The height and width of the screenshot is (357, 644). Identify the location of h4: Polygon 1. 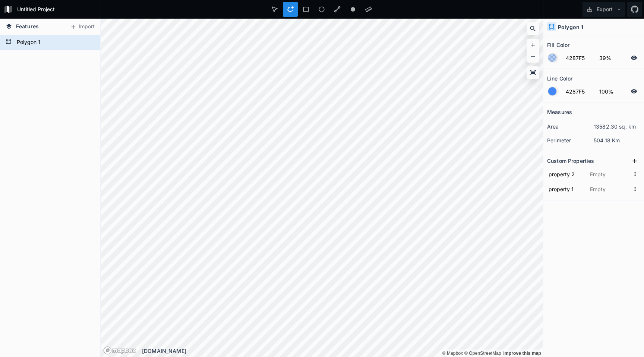
(571, 27).